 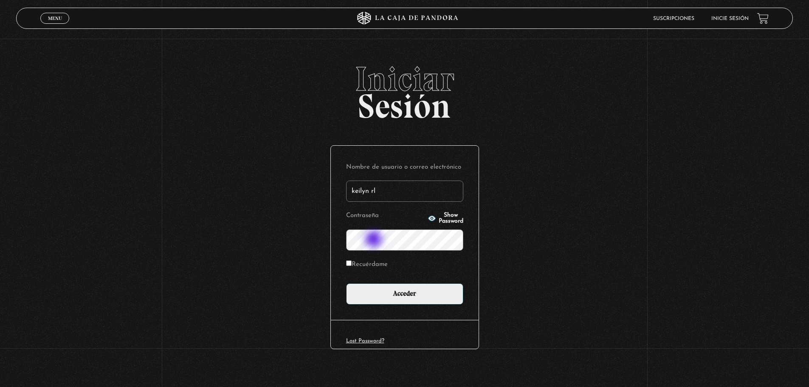 I want to click on label: Contraseña, so click(x=386, y=216).